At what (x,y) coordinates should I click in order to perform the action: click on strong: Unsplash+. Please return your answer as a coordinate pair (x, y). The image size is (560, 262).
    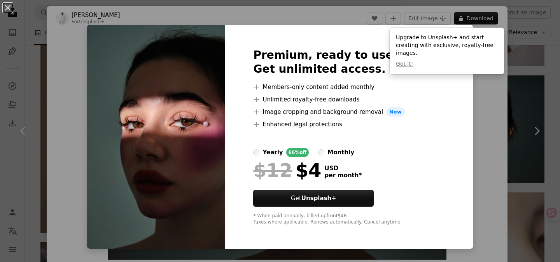
    Looking at the image, I should click on (319, 198).